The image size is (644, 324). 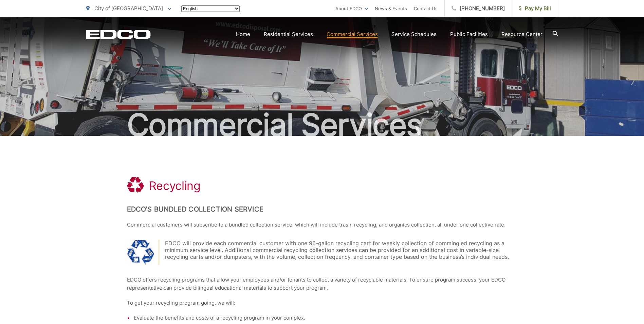 What do you see at coordinates (322, 209) in the screenshot?
I see `h2: EDCO’s Bundled Collection Service` at bounding box center [322, 209].